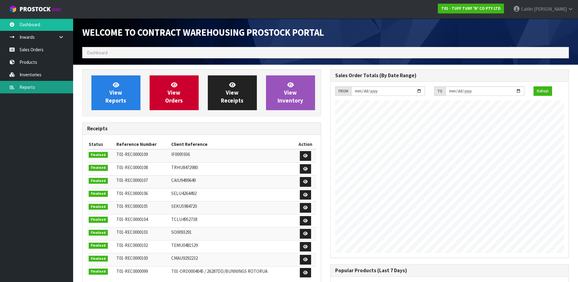  I want to click on span: T01-REC0000109, so click(132, 154).